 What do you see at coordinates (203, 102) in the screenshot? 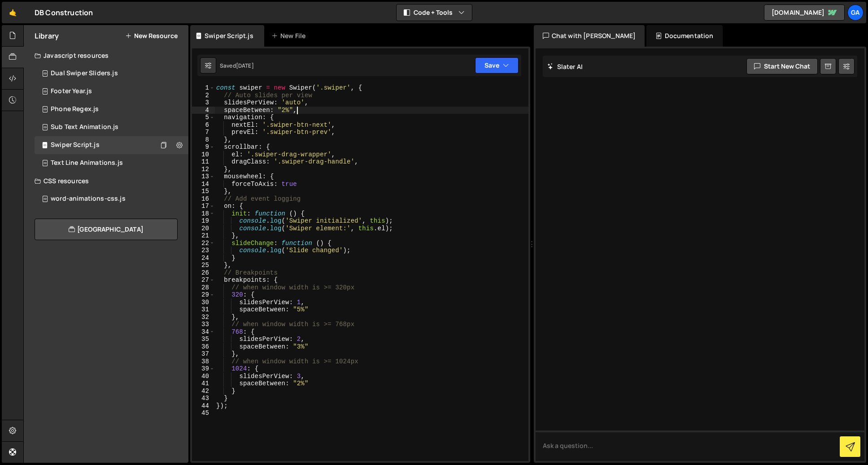
I see `div: 3` at bounding box center [203, 102].